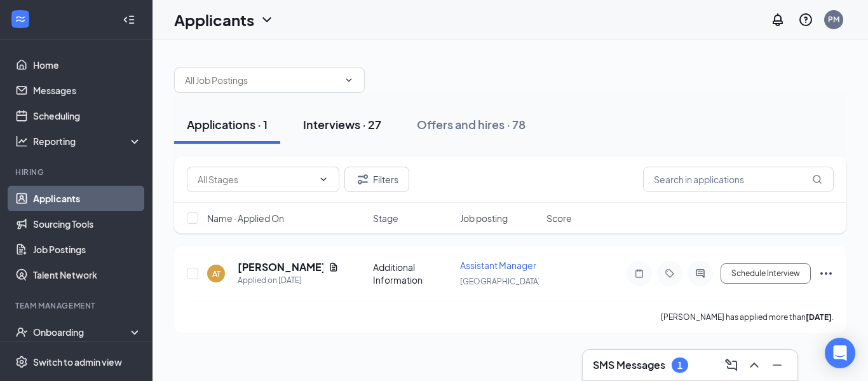 This screenshot has width=868, height=381. I want to click on div: Switch to admin view, so click(77, 362).